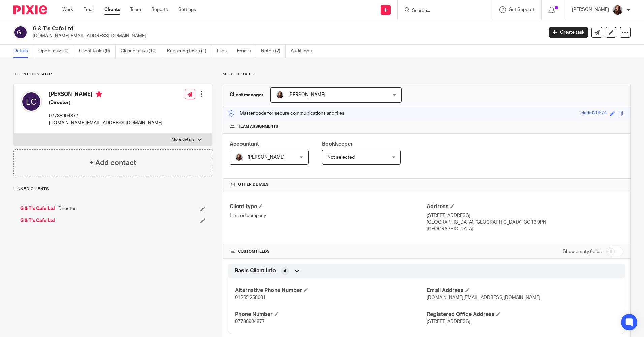 This screenshot has height=337, width=644. Describe the element at coordinates (253, 185) in the screenshot. I see `span: Other details` at that location.